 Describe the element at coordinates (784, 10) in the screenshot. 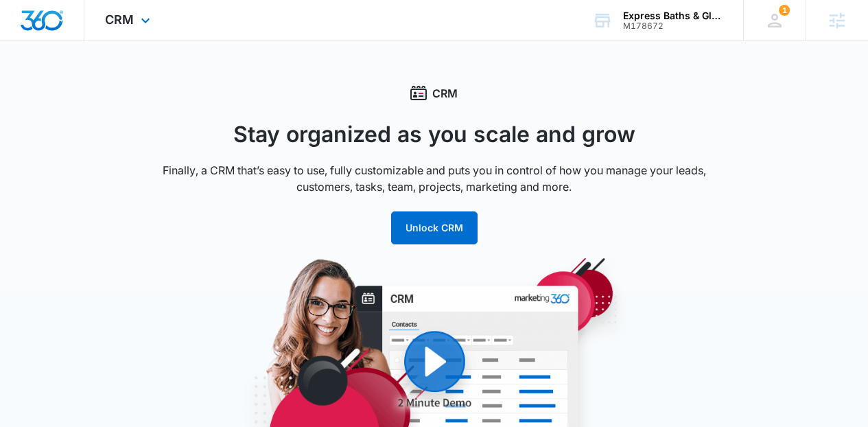

I see `span: 1` at that location.